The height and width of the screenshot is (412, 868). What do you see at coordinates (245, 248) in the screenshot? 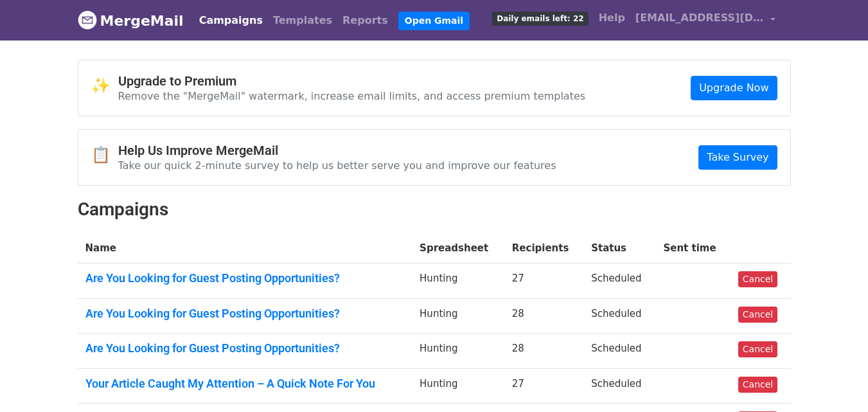
I see `th: Name` at bounding box center [245, 248].